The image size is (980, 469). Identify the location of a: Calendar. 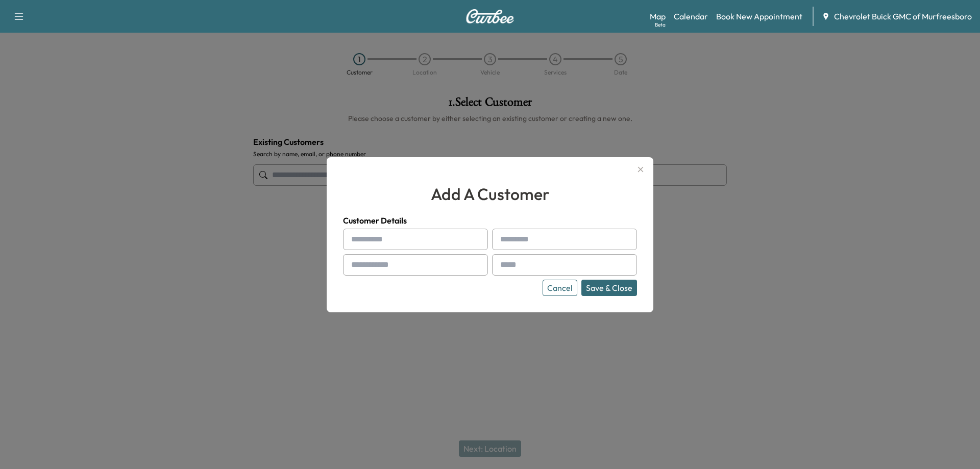
(691, 17).